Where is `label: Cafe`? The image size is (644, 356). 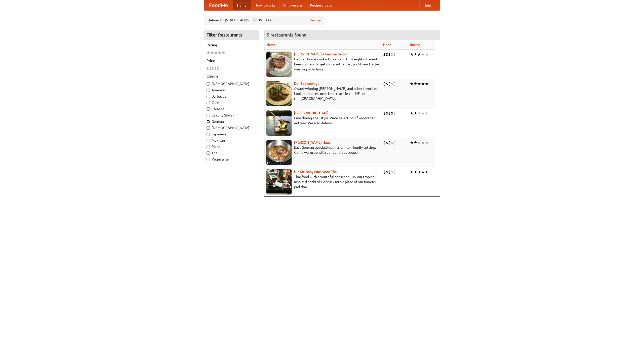 label: Cafe is located at coordinates (231, 103).